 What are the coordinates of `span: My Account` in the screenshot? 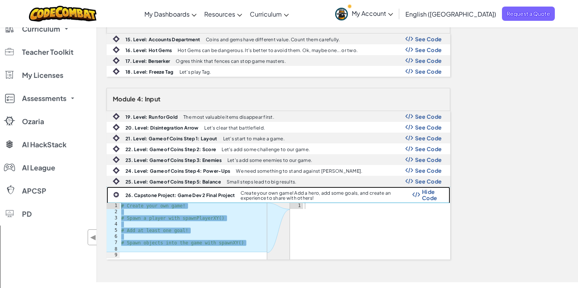 It's located at (372, 13).